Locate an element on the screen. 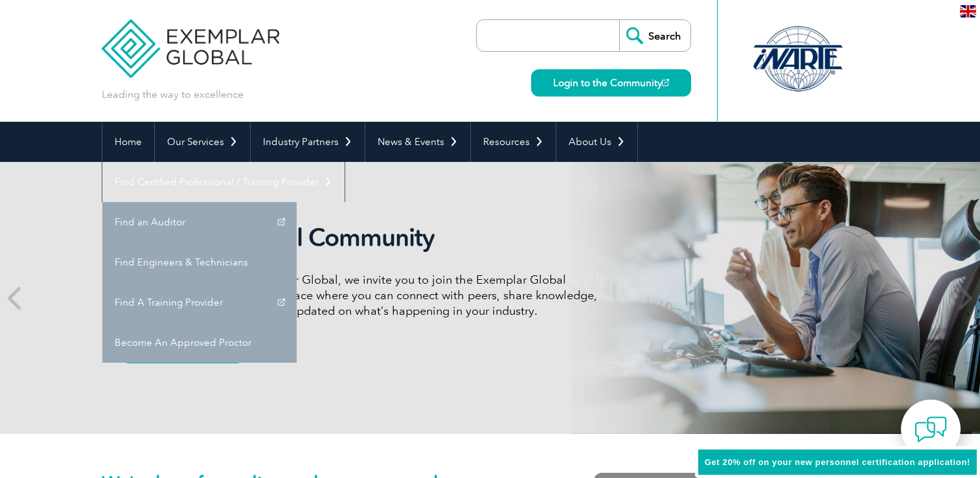 This screenshot has height=478, width=980. a: News & Events is located at coordinates (418, 142).